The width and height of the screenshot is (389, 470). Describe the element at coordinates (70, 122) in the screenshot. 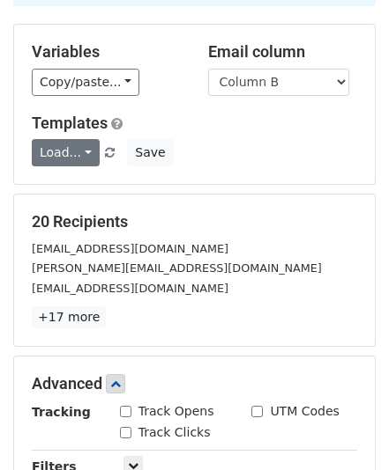

I see `a: Templates` at that location.